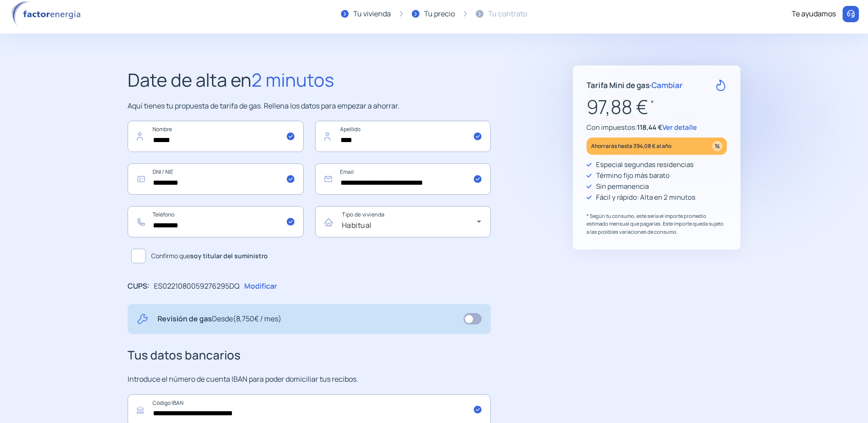 The width and height of the screenshot is (868, 423). What do you see at coordinates (372, 14) in the screenshot?
I see `div: Tu vivienda` at bounding box center [372, 14].